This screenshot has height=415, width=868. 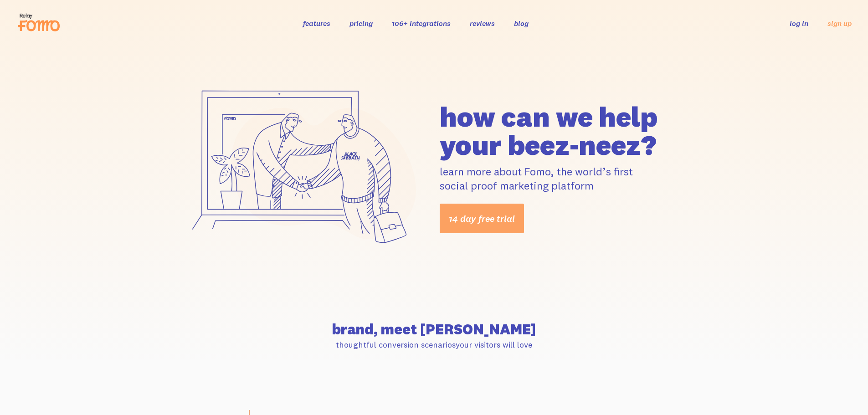 What do you see at coordinates (317, 23) in the screenshot?
I see `a: features` at bounding box center [317, 23].